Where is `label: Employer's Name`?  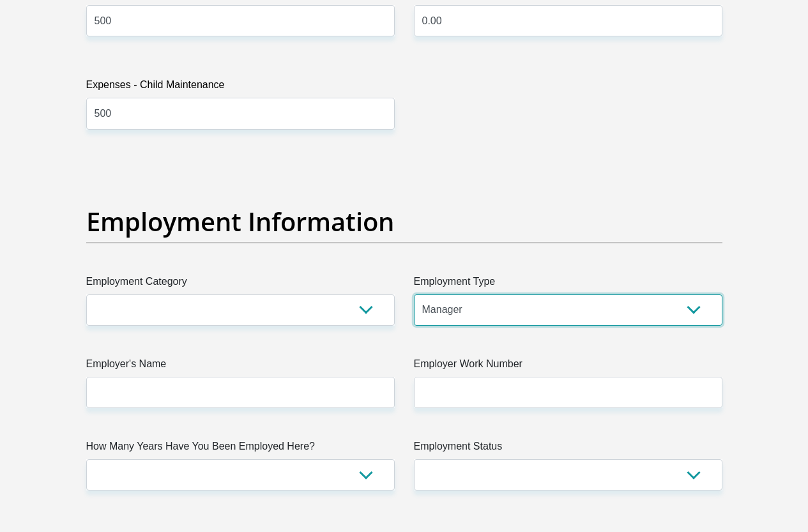 label: Employer's Name is located at coordinates (240, 367).